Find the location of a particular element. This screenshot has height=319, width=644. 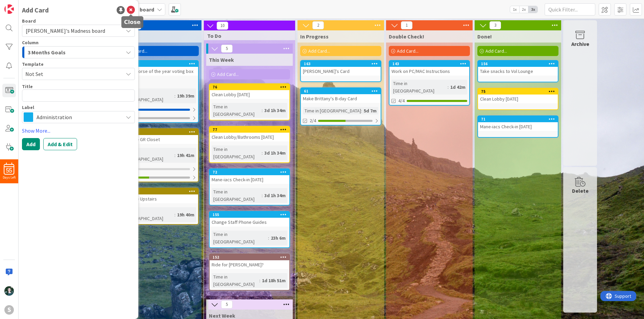

img: Visit kanbanzone.com is located at coordinates (9, 9).